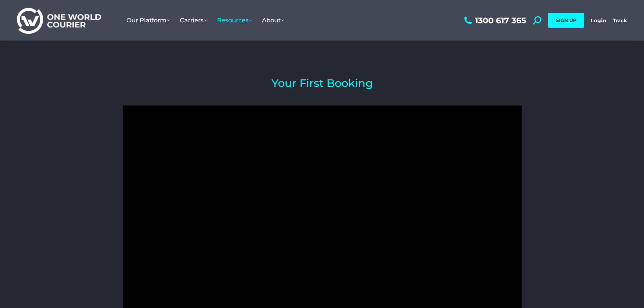 The image size is (644, 308). What do you see at coordinates (193, 20) in the screenshot?
I see `a: Carriers` at bounding box center [193, 20].